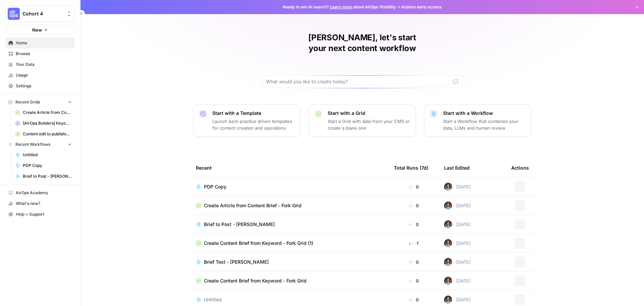 Image resolution: width=644 pixels, height=306 pixels. What do you see at coordinates (47, 123) in the screenshot?
I see `span: [AirOps Builders] Keyowrd -> Content Brief -> Article` at bounding box center [47, 123].